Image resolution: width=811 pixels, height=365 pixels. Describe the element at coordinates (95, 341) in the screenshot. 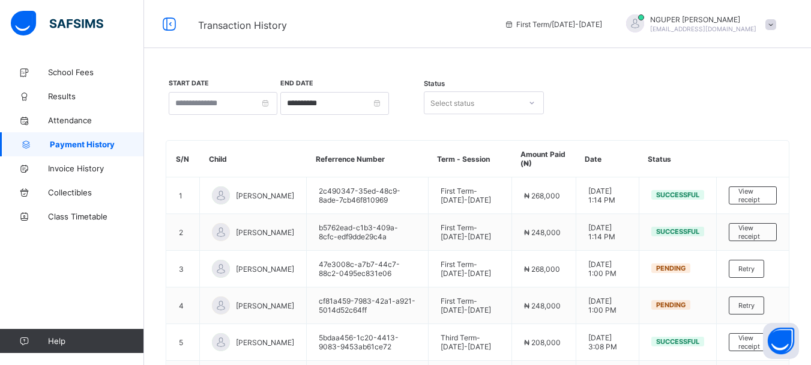

I see `span: Help` at that location.